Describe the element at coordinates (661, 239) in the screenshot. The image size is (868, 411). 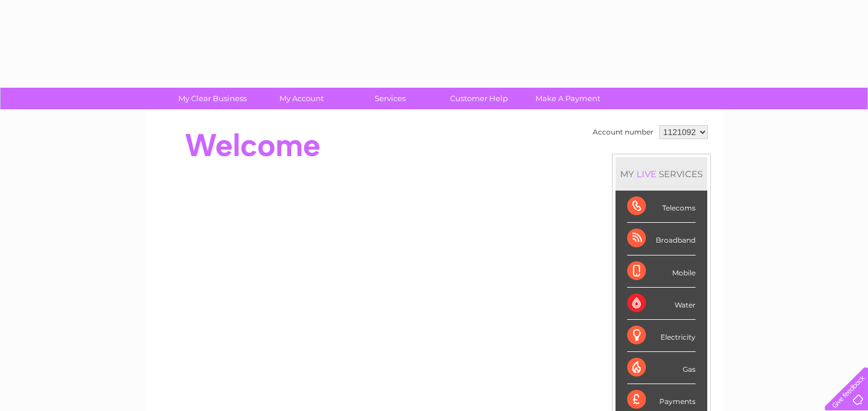
I see `div: Broadband` at that location.